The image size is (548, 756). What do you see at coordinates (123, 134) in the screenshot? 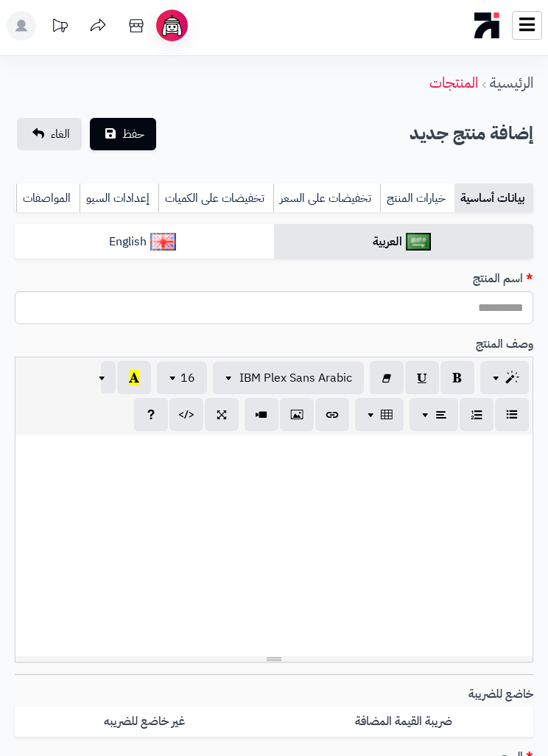
I see `button: حفظ` at bounding box center [123, 134].